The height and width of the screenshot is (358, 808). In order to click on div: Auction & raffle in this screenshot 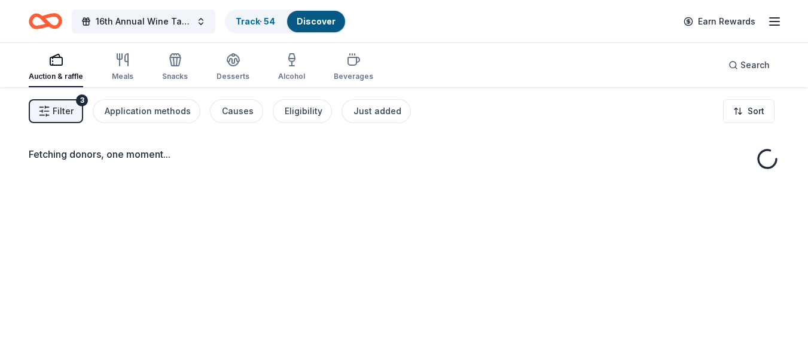, I will do `click(56, 77)`.